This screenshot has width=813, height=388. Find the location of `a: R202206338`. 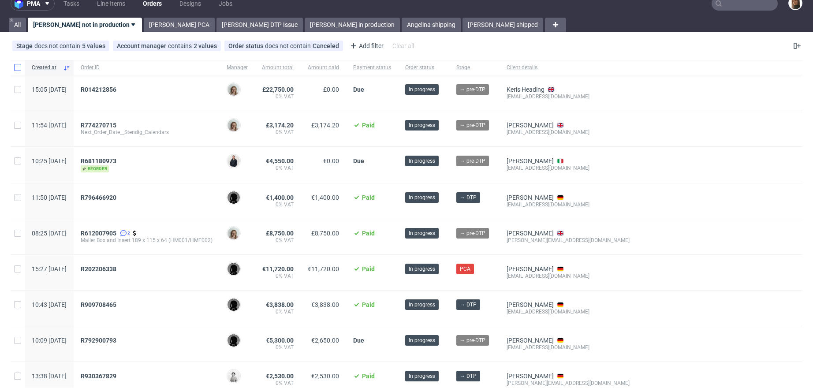

a: R202206338 is located at coordinates (99, 269).